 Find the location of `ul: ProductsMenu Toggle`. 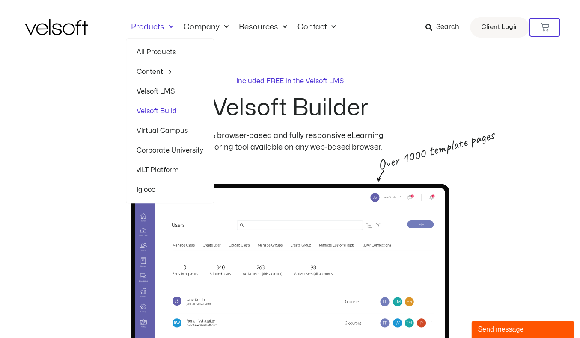

ul: ProductsMenu Toggle is located at coordinates (170, 121).